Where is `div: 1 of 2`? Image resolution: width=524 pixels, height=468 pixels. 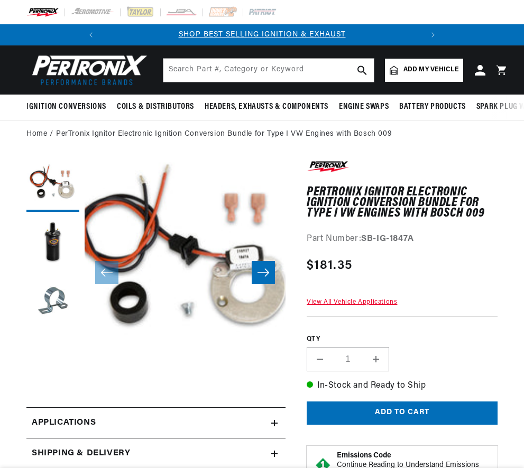 div: 1 of 2 is located at coordinates (262, 35).